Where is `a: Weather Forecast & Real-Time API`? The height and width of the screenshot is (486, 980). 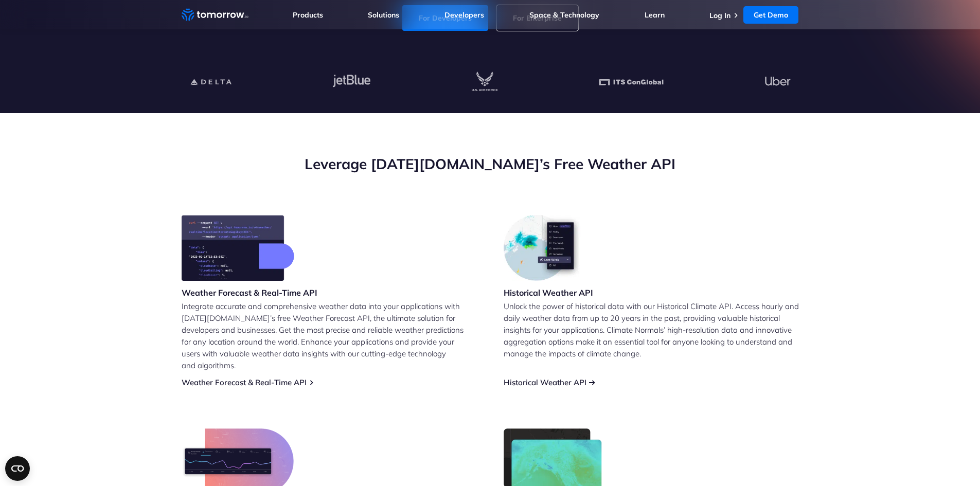
a: Weather Forecast & Real-Time API is located at coordinates (244, 382).